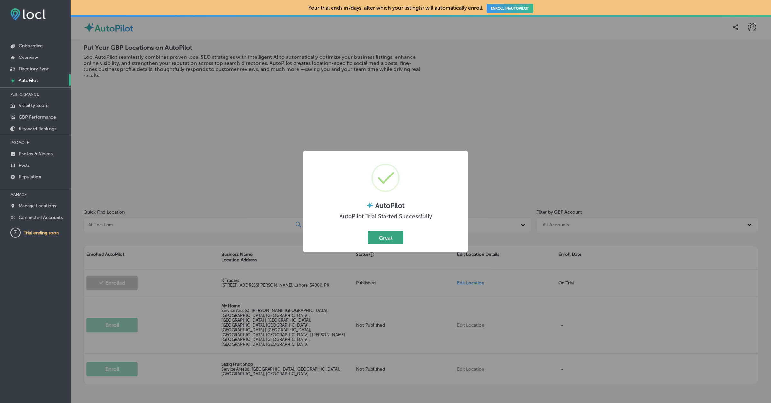 This screenshot has width=771, height=403. What do you see at coordinates (385, 216) in the screenshot?
I see `p: AutoPilot Trial Started Successfully` at bounding box center [385, 216].